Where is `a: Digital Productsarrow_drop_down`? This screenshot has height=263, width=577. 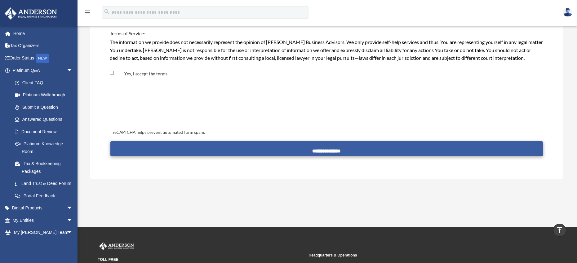
a: Digital Productsarrow_drop_down is located at coordinates (43, 208).